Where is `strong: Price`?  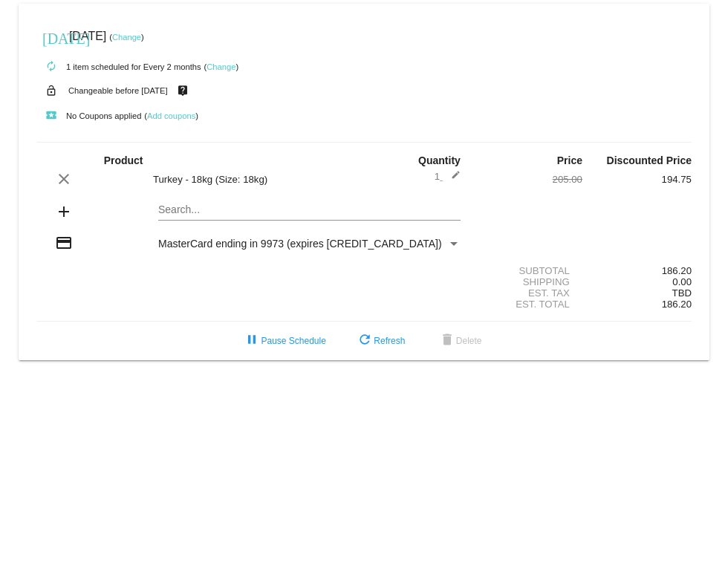
strong: Price is located at coordinates (570, 160).